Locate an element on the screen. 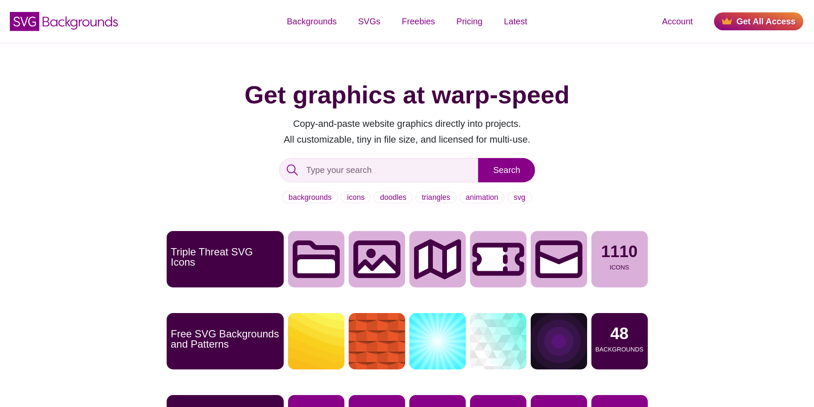  a: Account is located at coordinates (678, 21).